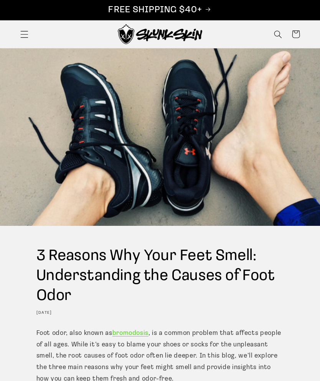 This screenshot has width=320, height=381. I want to click on summary: Menu, so click(24, 34).